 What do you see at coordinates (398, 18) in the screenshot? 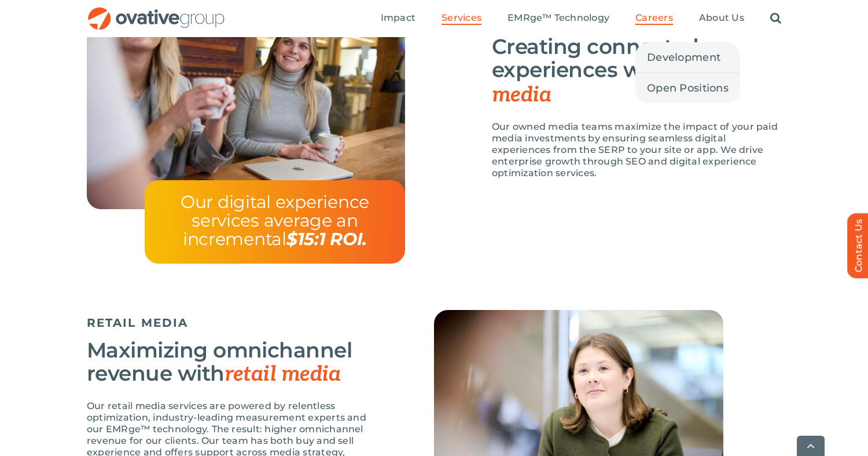
I see `span: Impact` at bounding box center [398, 18].